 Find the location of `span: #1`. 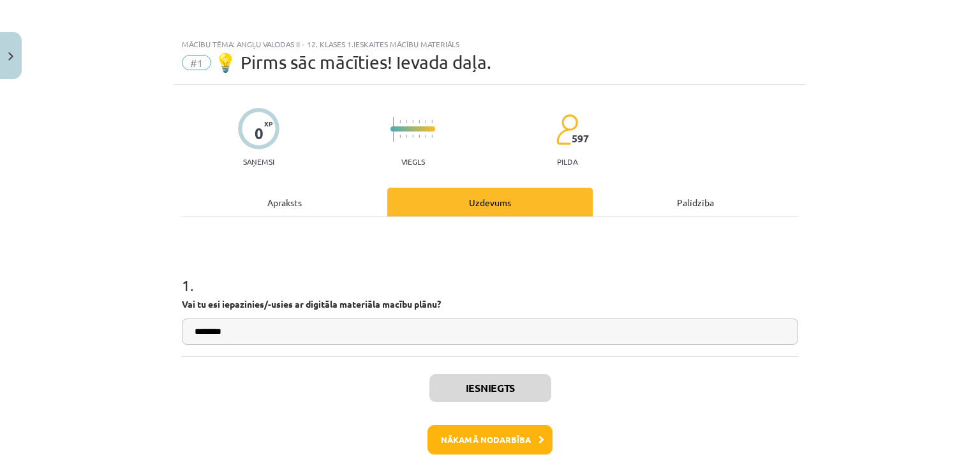

span: #1 is located at coordinates (196, 63).